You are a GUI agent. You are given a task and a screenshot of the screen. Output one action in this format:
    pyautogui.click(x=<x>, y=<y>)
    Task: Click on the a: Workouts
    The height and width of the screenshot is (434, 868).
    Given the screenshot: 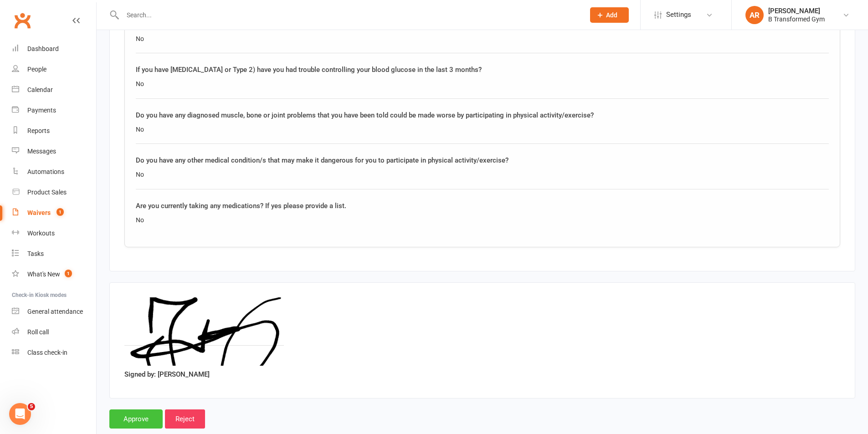 What is the action you would take?
    pyautogui.click(x=54, y=233)
    